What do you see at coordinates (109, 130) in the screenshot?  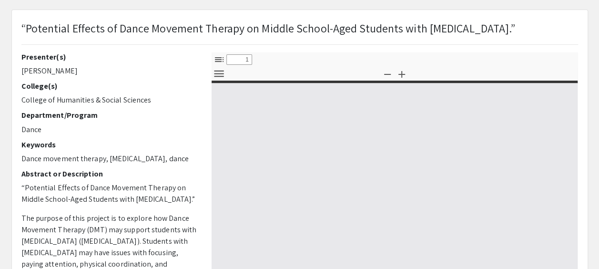 I see `p: Dance` at bounding box center [109, 130].